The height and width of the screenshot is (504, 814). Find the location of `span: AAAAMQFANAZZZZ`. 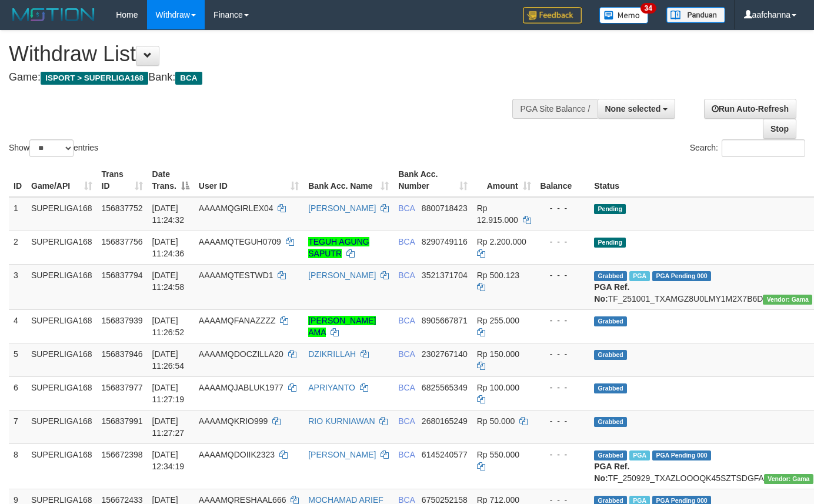

span: AAAAMQFANAZZZZ is located at coordinates (237, 321).